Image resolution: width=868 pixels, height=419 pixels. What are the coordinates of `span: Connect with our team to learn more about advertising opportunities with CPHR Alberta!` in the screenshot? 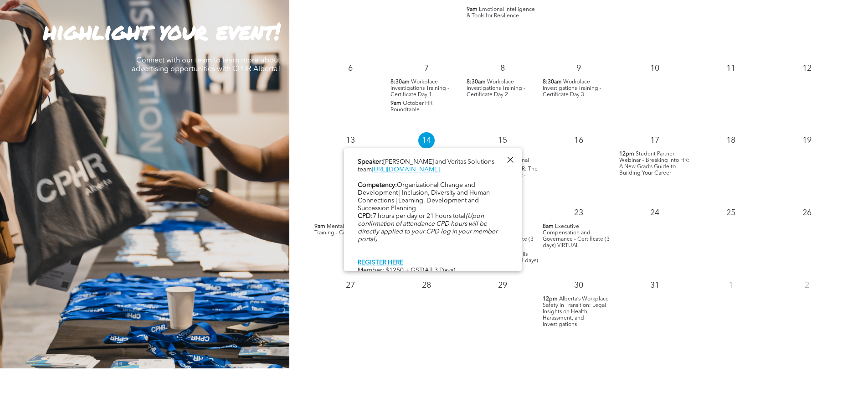 It's located at (206, 65).